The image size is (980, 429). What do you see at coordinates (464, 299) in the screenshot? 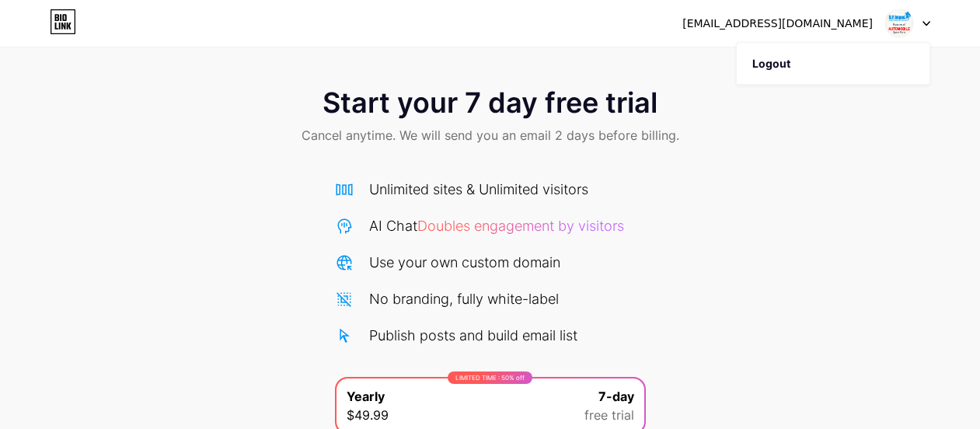
I see `div: No branding, fully white-label` at bounding box center [464, 299].